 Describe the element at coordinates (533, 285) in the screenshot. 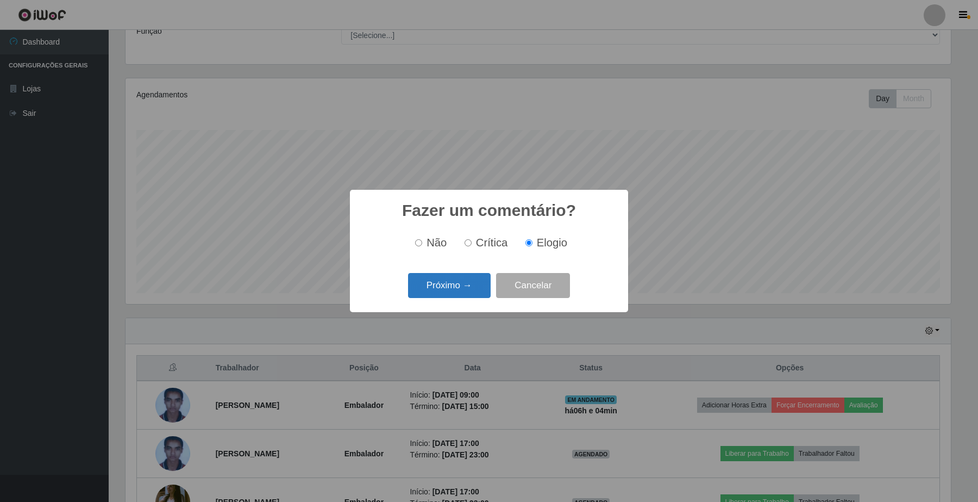

I see `button: Cancelar` at that location.